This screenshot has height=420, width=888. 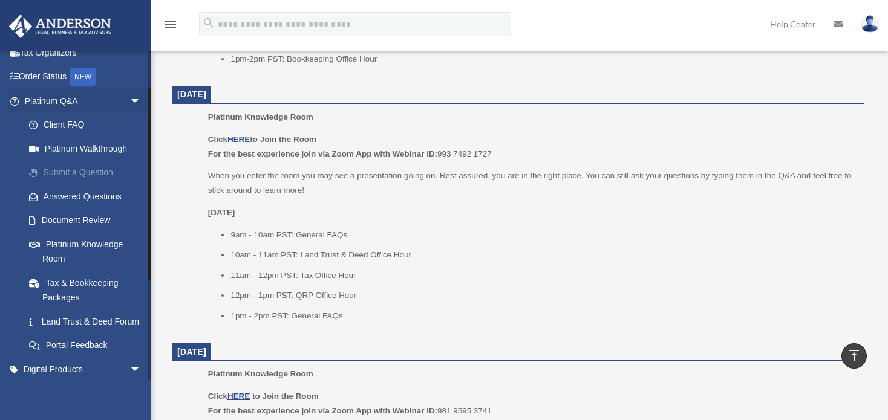 What do you see at coordinates (870, 24) in the screenshot?
I see `img: User Pic` at bounding box center [870, 24].